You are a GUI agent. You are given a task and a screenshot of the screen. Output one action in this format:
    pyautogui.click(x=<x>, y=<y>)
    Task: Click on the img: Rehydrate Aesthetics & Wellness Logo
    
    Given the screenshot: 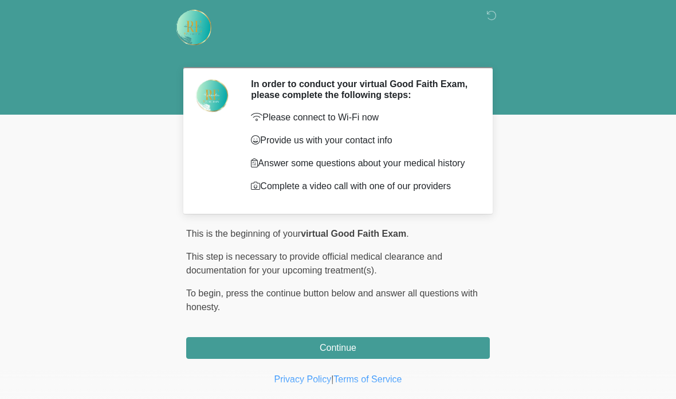 What is the action you would take?
    pyautogui.click(x=194, y=27)
    